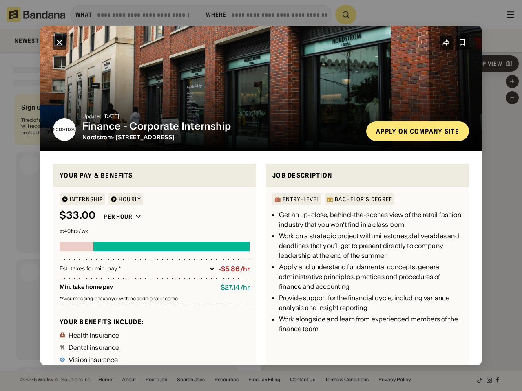 This screenshot has height=391, width=522. I want to click on div: Work on a strategic project with milestones, deliverables and deadlines that you’ll get to presen..., so click(370, 246).